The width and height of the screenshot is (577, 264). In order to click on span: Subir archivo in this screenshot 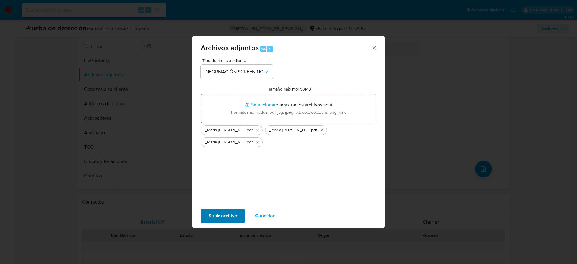, I will do `click(223, 216)`.